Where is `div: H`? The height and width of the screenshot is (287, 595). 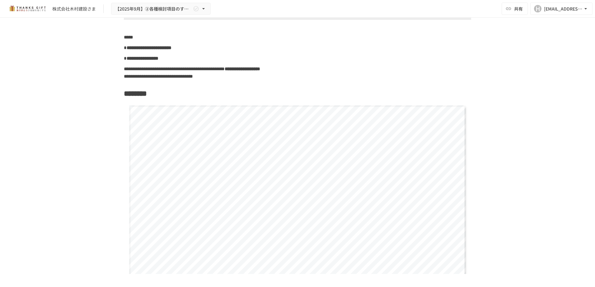 div: H is located at coordinates (537, 9).